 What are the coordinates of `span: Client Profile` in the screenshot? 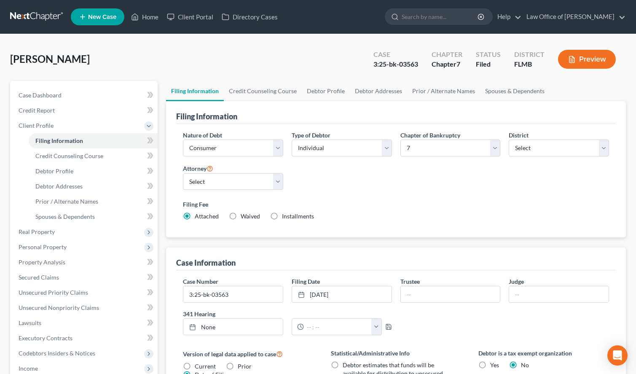 It's located at (36, 125).